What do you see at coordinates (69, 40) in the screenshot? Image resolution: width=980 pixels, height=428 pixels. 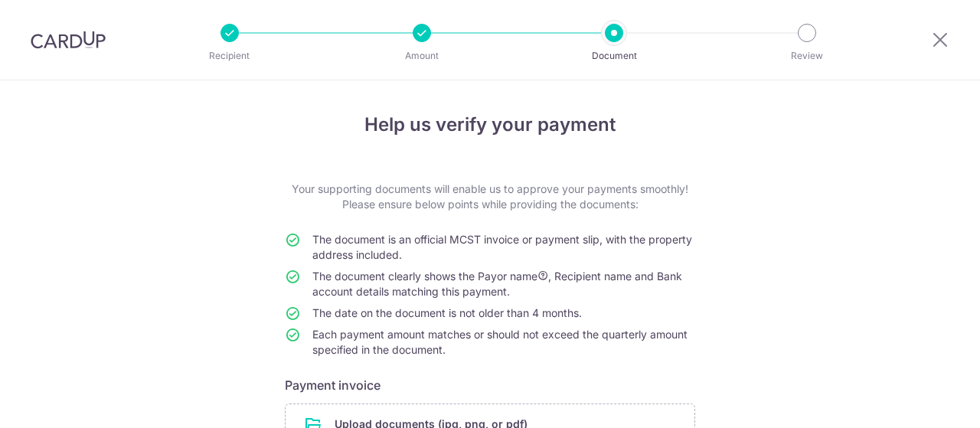 I see `img: CardUp` at bounding box center [69, 40].